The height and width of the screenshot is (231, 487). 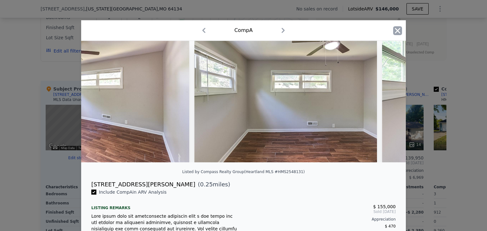 What do you see at coordinates (206, 185) in the screenshot?
I see `span: 0.25` at bounding box center [206, 185].